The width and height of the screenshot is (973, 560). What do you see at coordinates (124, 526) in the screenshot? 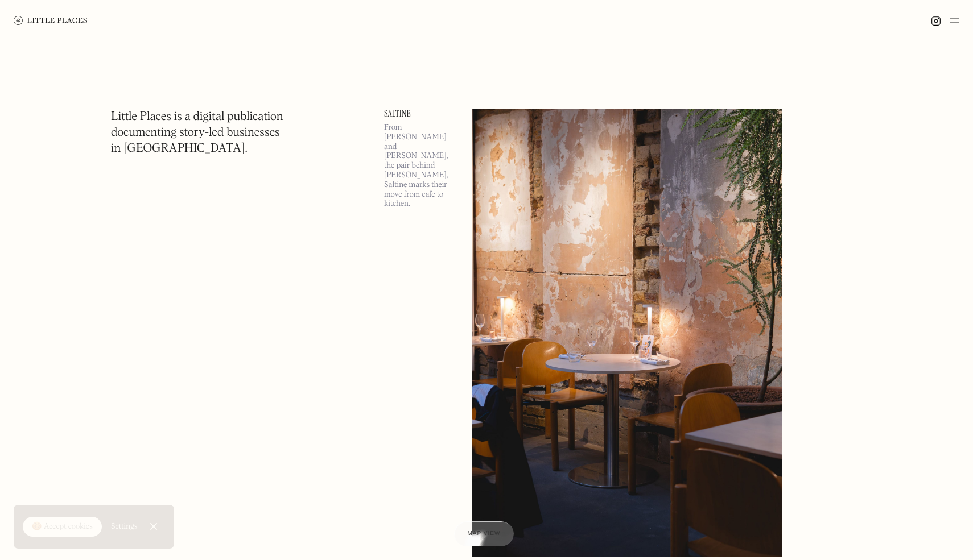
I see `div: Settings` at bounding box center [124, 526].